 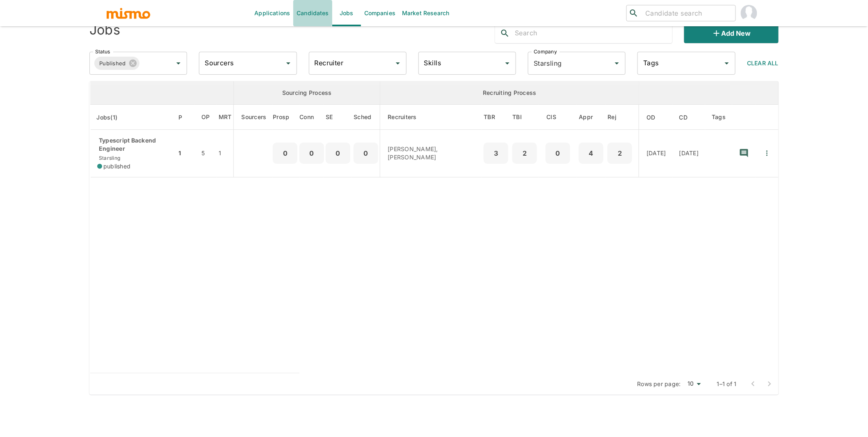 What do you see at coordinates (687, 13) in the screenshot?
I see `input: Candidate search` at bounding box center [687, 13].